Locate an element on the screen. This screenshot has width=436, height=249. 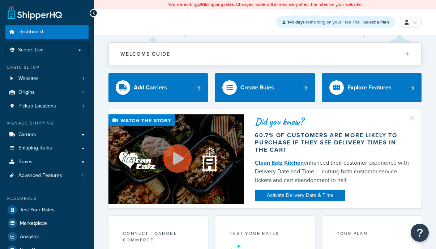
div: Explore Features is located at coordinates (370, 88).